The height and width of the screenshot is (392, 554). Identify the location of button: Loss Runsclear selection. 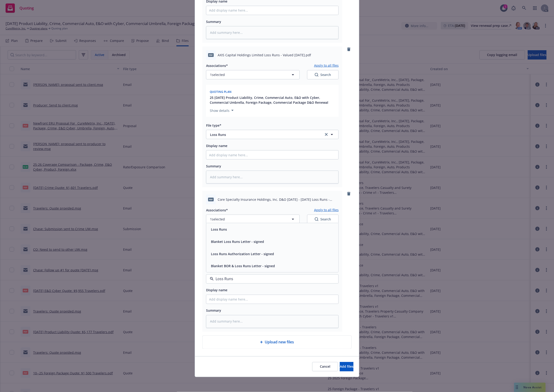
(272, 134).